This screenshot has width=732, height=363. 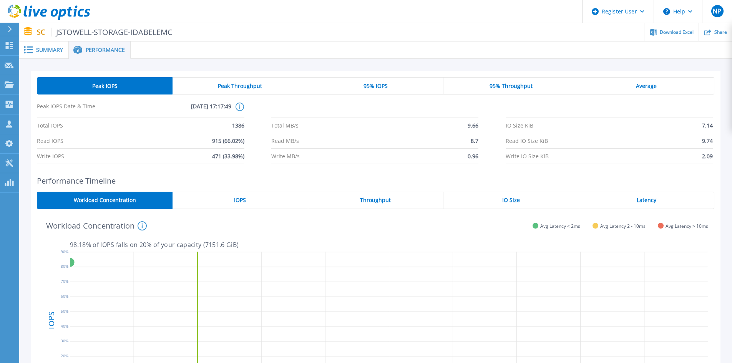 I want to click on span: Read IOPS, so click(x=50, y=141).